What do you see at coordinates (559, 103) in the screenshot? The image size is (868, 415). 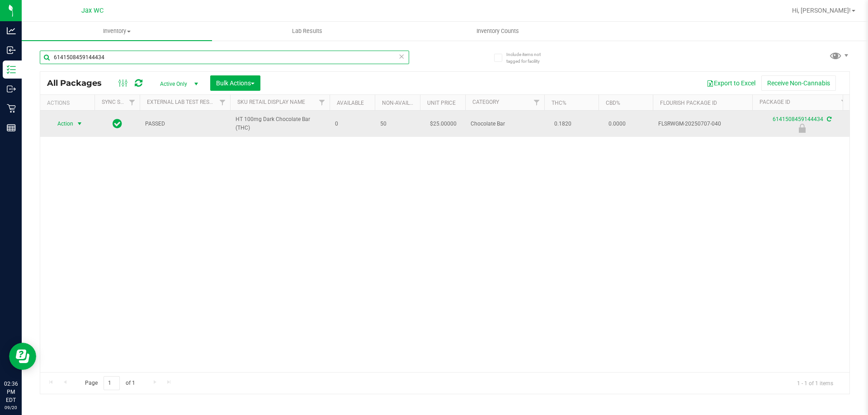 I see `a: THC%` at bounding box center [559, 103].